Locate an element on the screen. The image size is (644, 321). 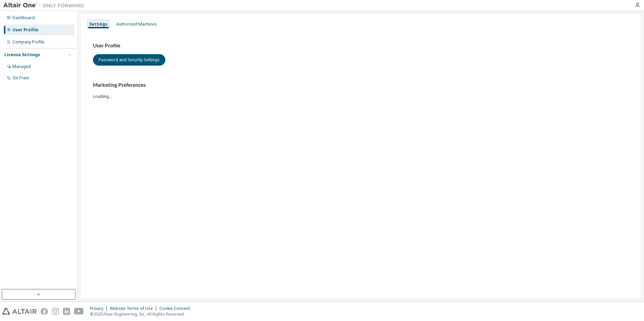
img: altair_logo.svg is located at coordinates (19, 311).